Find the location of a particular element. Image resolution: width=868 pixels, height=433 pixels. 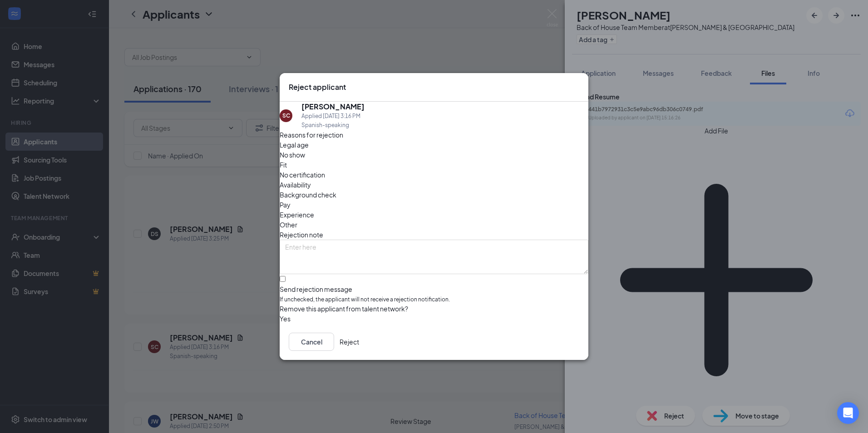

div: Send rejection message is located at coordinates (434, 289).